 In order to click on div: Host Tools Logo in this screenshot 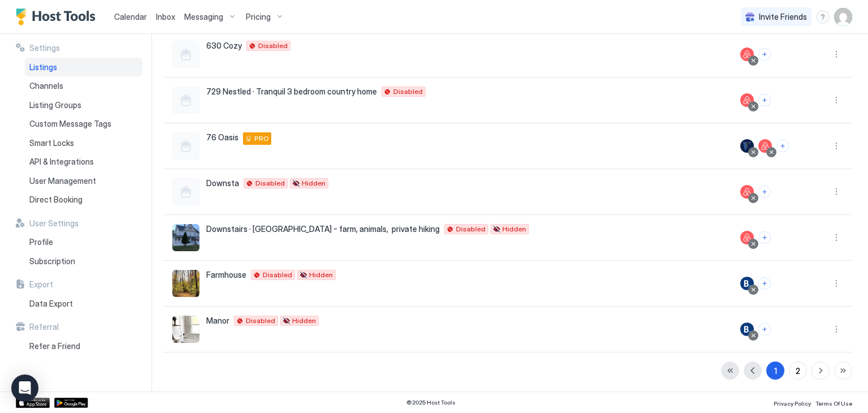, I will do `click(58, 17)`.